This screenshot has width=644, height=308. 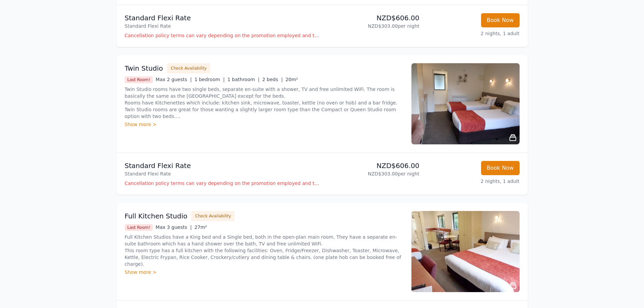 I want to click on span: 1 bathroom |, so click(x=243, y=79).